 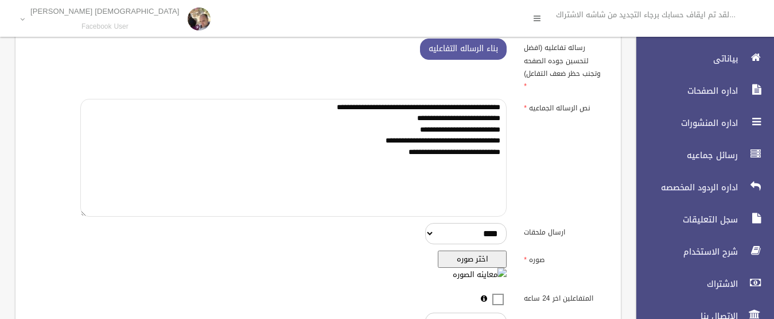 What do you see at coordinates (684, 187) in the screenshot?
I see `span: اداره الردود المخصصه` at bounding box center [684, 187].